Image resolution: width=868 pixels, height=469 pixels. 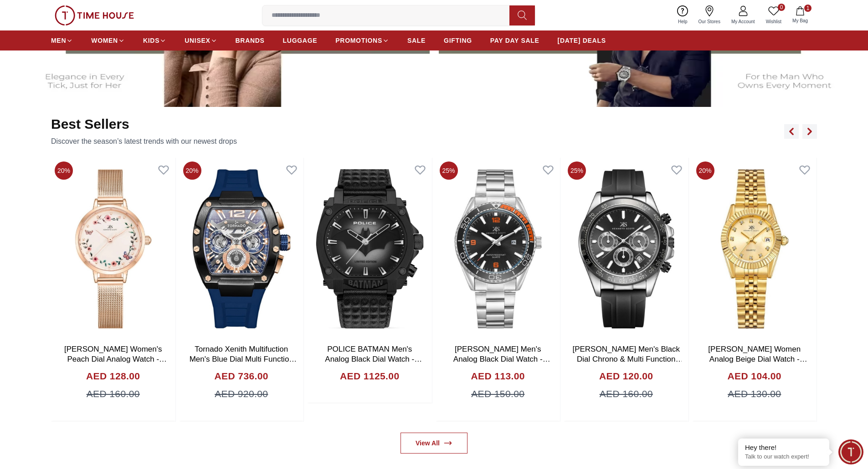 I want to click on h4: AED 128.00, so click(x=113, y=376).